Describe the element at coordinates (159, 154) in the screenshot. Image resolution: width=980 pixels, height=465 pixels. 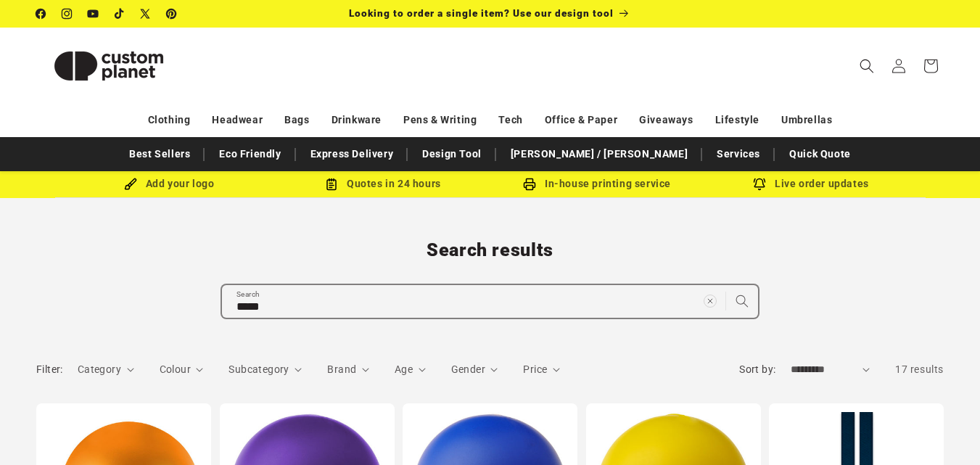
I see `a: Best Sellers` at that location.